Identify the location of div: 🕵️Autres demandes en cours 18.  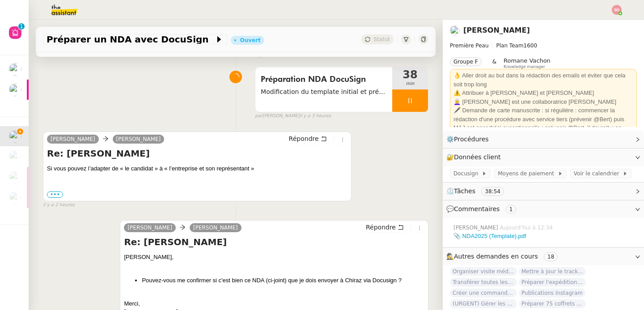
(543, 256).